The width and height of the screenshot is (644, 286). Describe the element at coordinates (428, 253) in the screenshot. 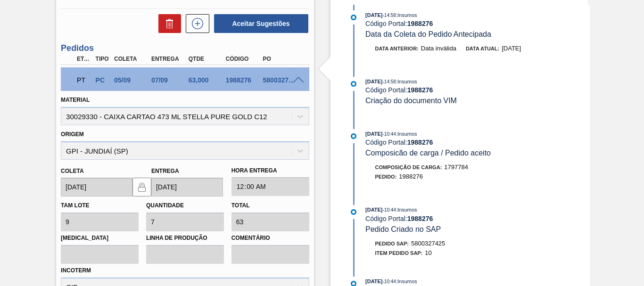

I see `span: 10` at that location.